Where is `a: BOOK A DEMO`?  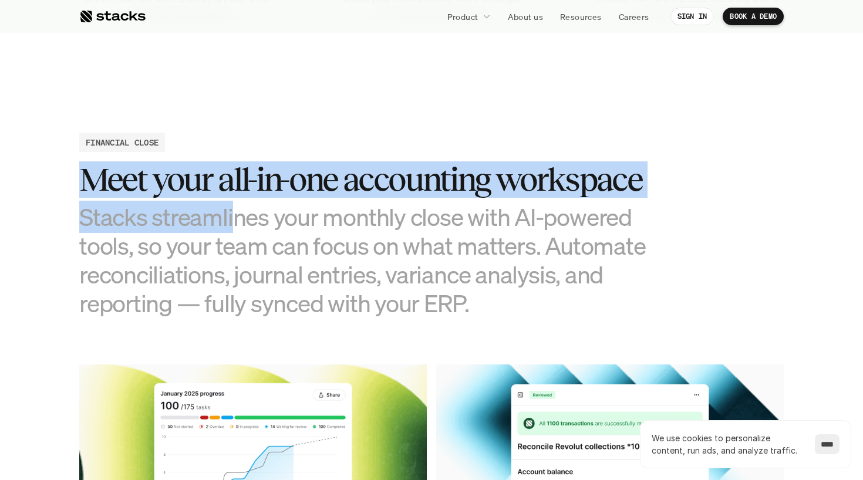
a: BOOK A DEMO is located at coordinates (753, 16).